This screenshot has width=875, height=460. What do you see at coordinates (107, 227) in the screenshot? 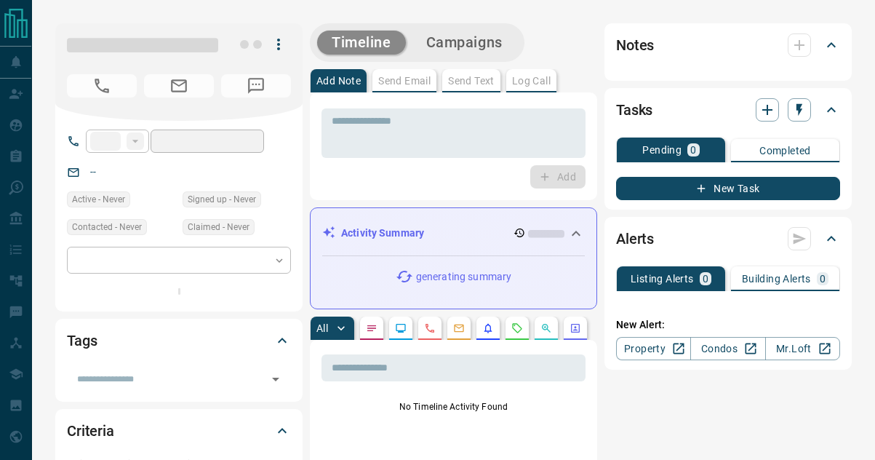
I see `span: Contacted - Never` at bounding box center [107, 227].